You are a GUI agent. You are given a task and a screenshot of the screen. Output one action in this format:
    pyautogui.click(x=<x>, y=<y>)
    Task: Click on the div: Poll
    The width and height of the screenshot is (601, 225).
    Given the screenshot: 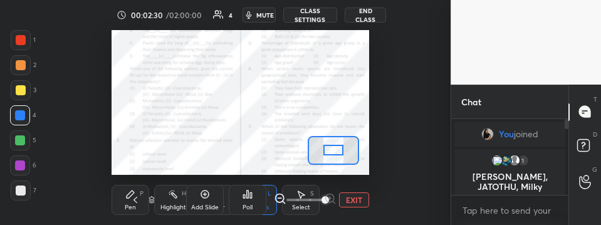 What is the action you would take?
    pyautogui.click(x=248, y=208)
    